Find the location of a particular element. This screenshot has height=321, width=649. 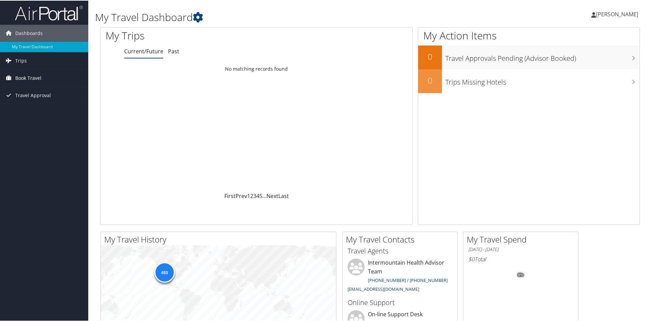

a: 2 is located at coordinates (252, 195).